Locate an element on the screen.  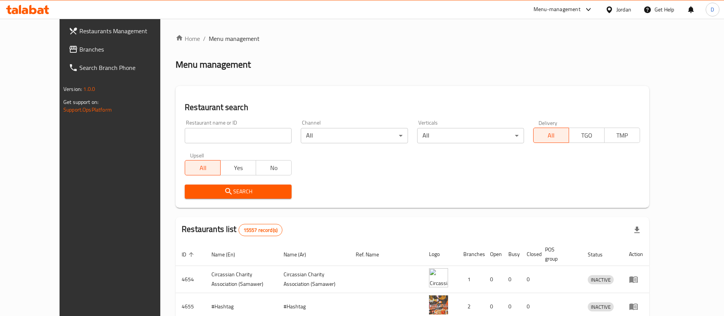
th: Logo is located at coordinates (440, 254).